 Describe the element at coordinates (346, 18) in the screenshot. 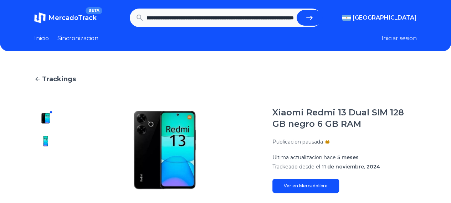

I see `img: Argentina` at that location.